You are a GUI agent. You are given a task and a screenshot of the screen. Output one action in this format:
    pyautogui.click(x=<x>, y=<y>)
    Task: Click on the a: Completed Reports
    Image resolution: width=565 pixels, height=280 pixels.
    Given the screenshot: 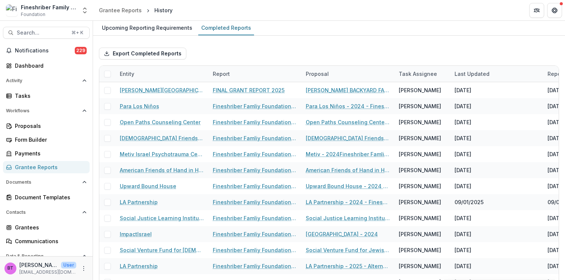 What is the action you would take?
    pyautogui.click(x=226, y=28)
    